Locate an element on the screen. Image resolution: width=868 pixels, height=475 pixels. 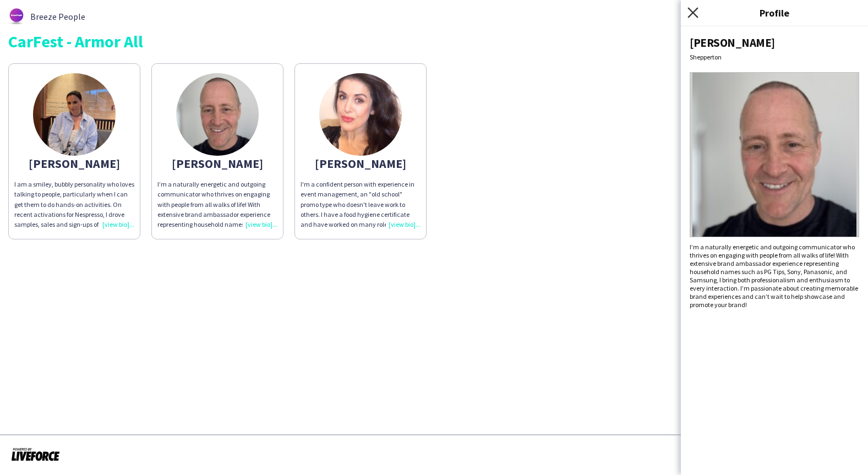
div: Shepperton is located at coordinates (774, 57).